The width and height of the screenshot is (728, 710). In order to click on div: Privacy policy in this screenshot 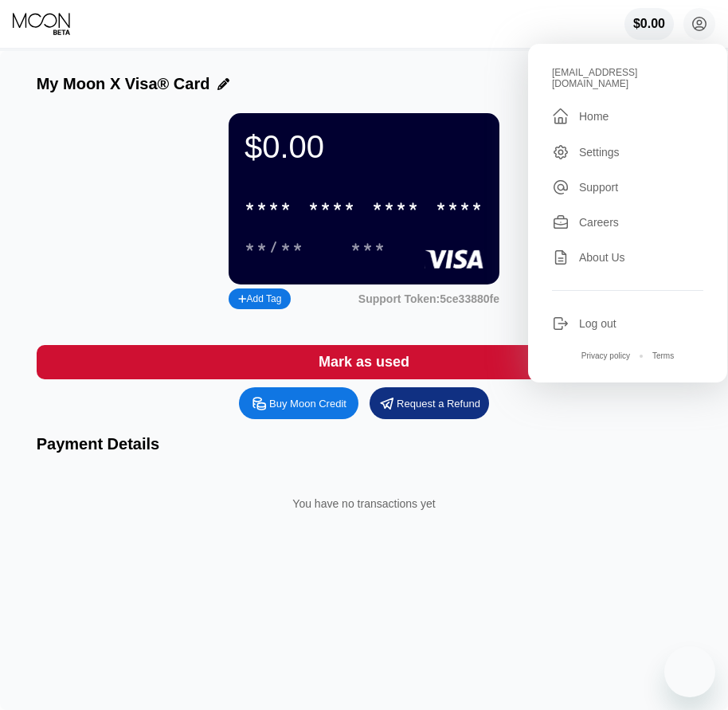, I will do `click(605, 355)`.